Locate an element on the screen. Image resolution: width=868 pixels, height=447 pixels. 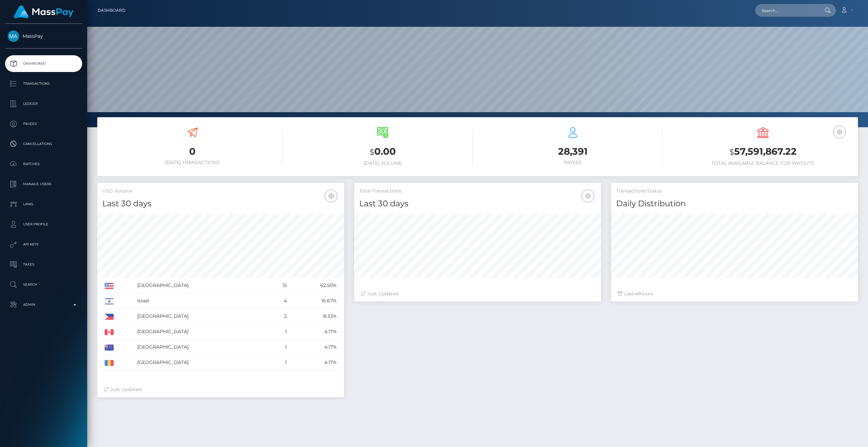
p: Search is located at coordinates (43, 285).